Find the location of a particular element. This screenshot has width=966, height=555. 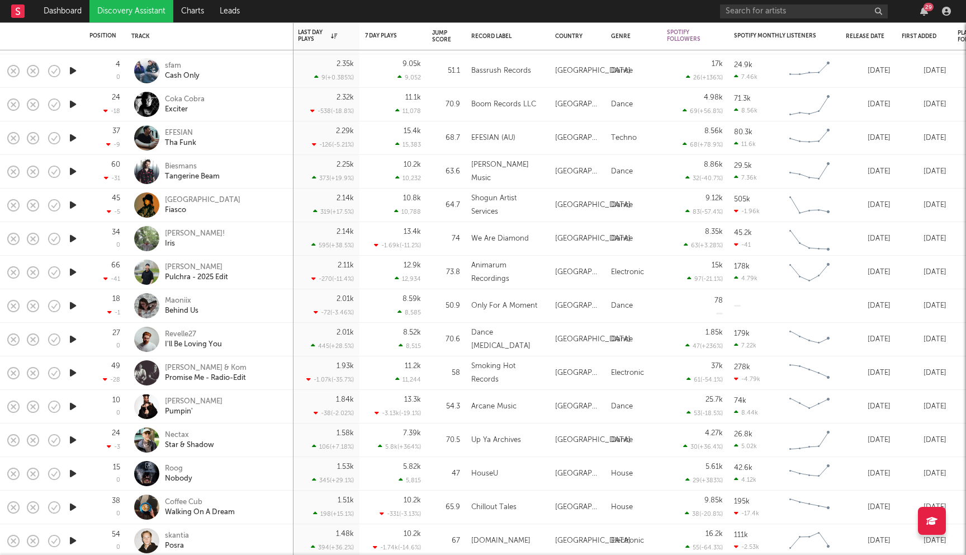

div: 10.2k is located at coordinates (412, 500).